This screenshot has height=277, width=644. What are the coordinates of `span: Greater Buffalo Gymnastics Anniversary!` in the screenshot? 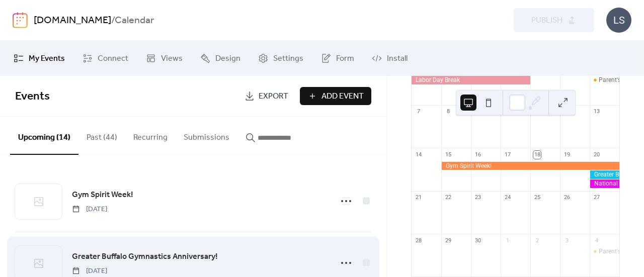 It's located at (145, 257).